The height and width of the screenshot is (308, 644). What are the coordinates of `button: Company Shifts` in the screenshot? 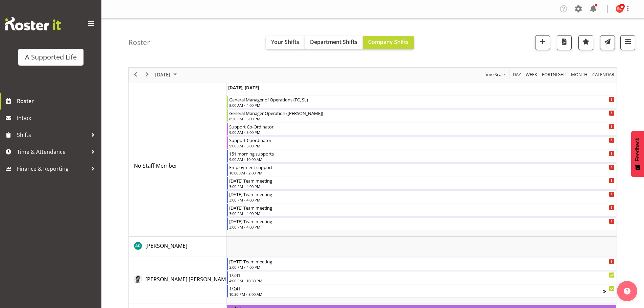 It's located at (388, 43).